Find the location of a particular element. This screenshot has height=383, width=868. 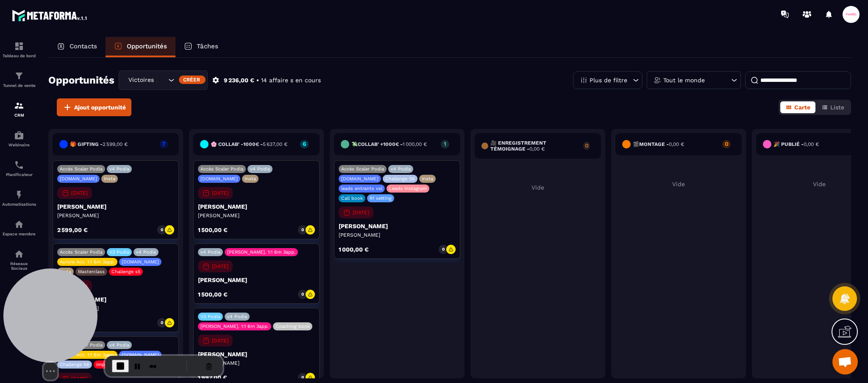

p: Tout le monde is located at coordinates (684, 80).